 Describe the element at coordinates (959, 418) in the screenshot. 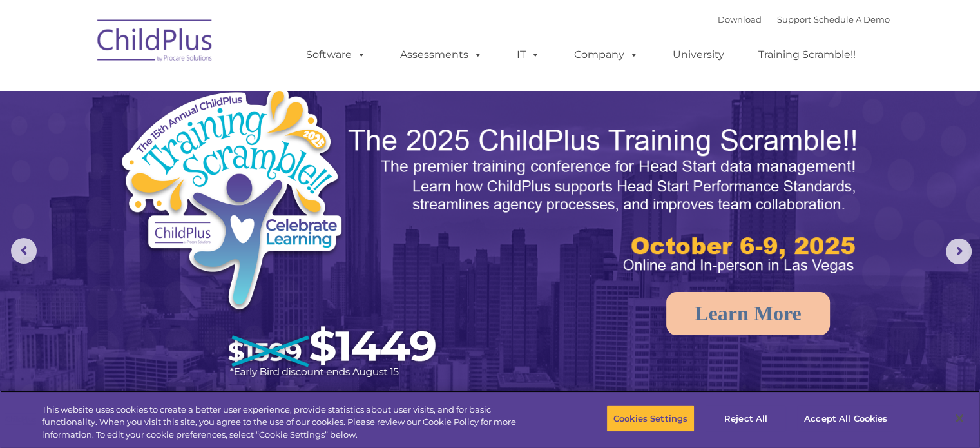

I see `button: Close` at that location.